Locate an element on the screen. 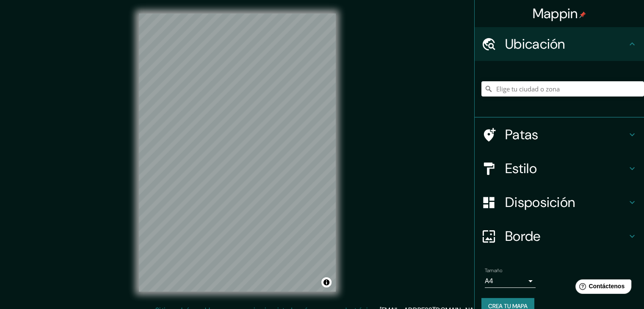  div: Borde is located at coordinates (560, 236).